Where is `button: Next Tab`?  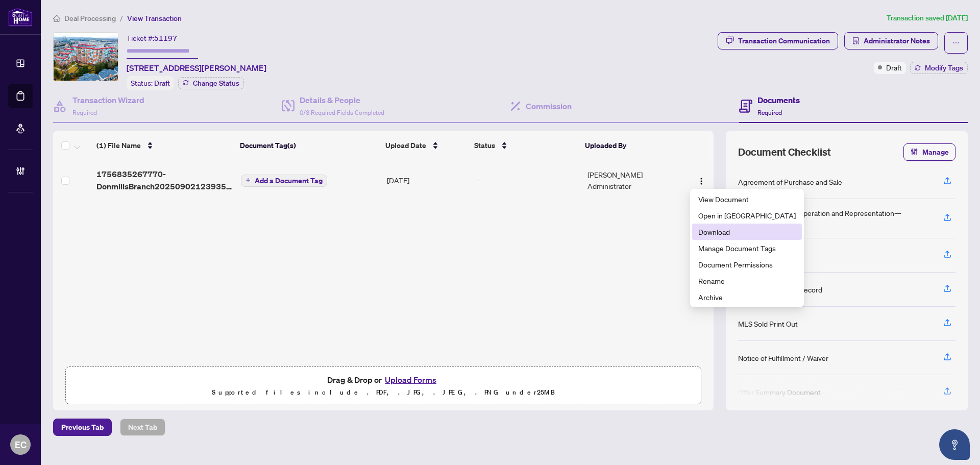 button: Next Tab is located at coordinates (143, 427).